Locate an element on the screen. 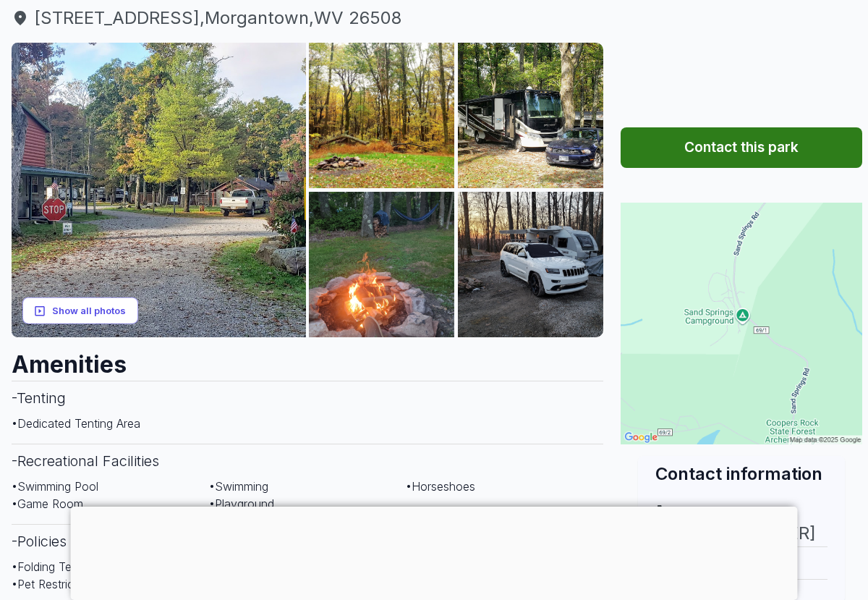  a: Map for Sand Springs Campground is located at coordinates (742, 324).